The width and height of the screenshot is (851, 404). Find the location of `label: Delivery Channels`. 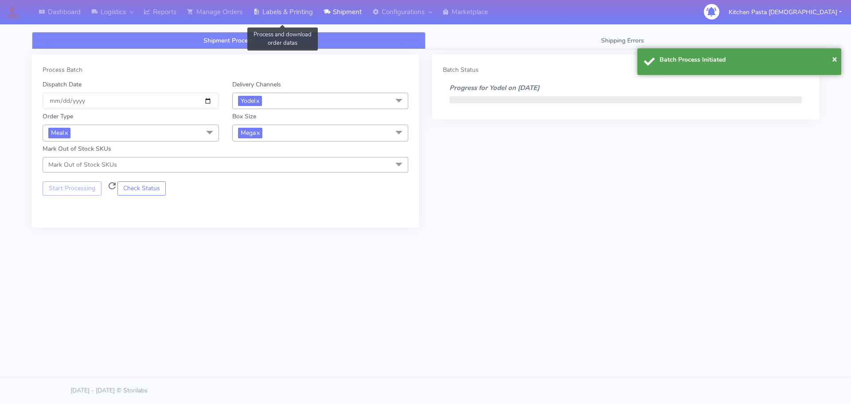

label: Delivery Channels is located at coordinates (257, 84).